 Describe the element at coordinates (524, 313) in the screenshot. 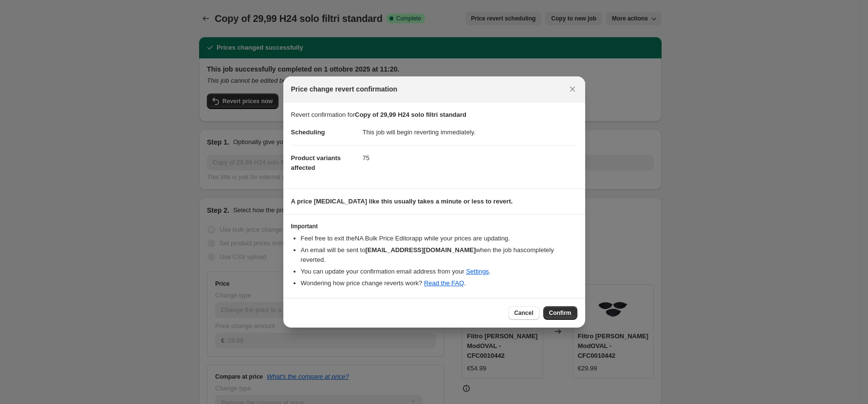

I see `button: Cancel` at that location.